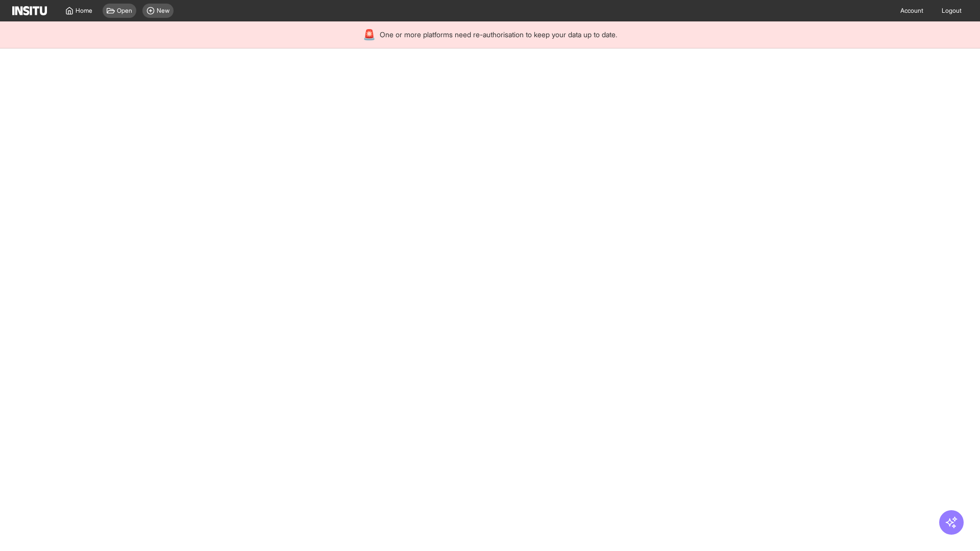  What do you see at coordinates (163, 11) in the screenshot?
I see `span: New` at bounding box center [163, 11].